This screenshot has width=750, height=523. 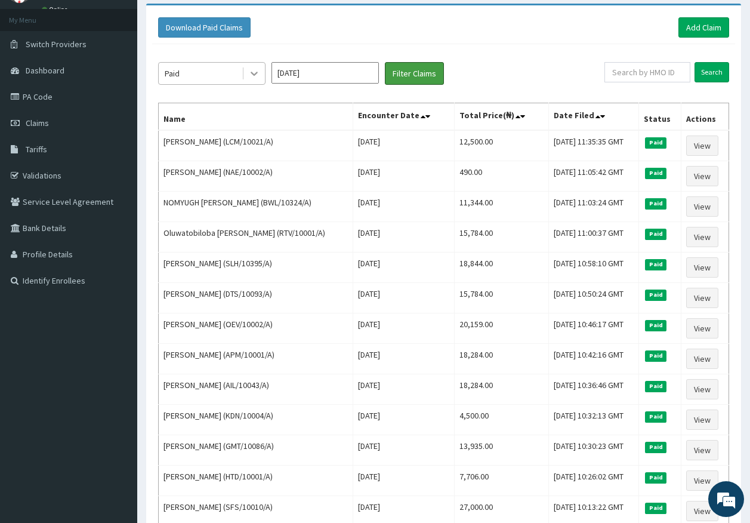 What do you see at coordinates (501, 328) in the screenshot?
I see `td: 20,159.00` at bounding box center [501, 328].